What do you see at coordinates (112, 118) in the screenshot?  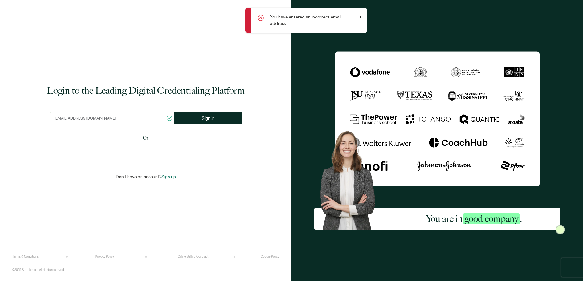 I see `input: Enter your work email address` at bounding box center [112, 118].